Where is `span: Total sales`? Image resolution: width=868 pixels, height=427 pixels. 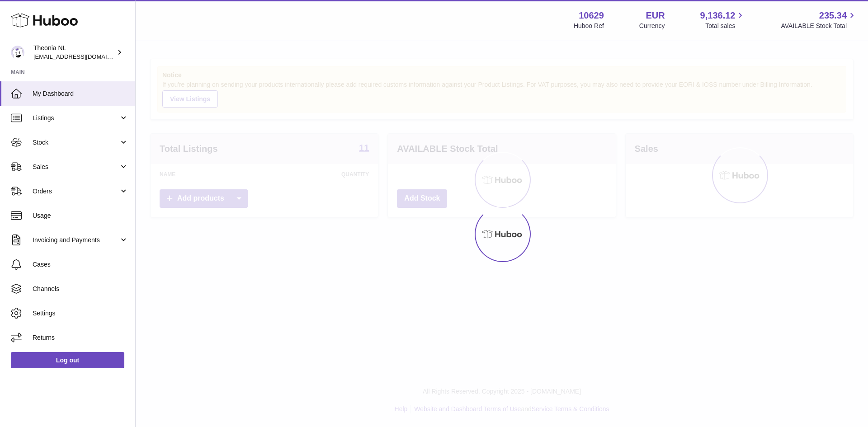
span: Total sales is located at coordinates (725, 26).